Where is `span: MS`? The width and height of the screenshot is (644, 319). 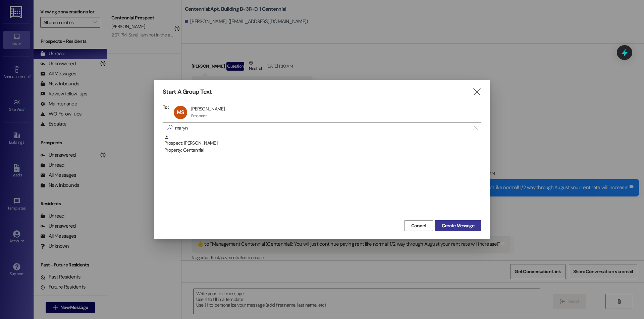 span: MS is located at coordinates (180, 112).